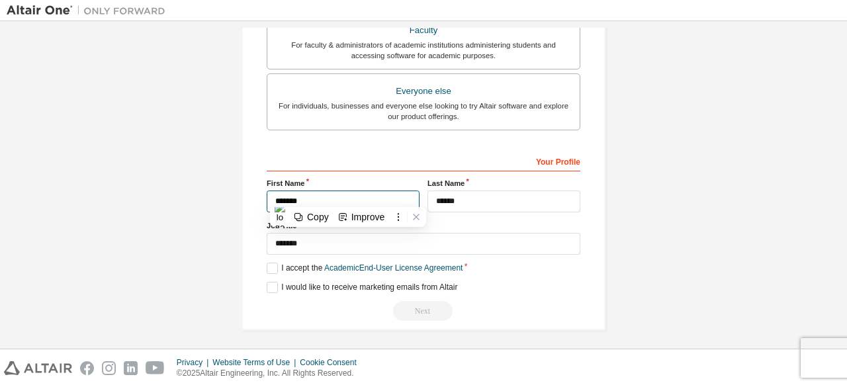 This screenshot has height=387, width=847. Describe the element at coordinates (256, 363) in the screenshot. I see `div: Website Terms of Use` at that location.